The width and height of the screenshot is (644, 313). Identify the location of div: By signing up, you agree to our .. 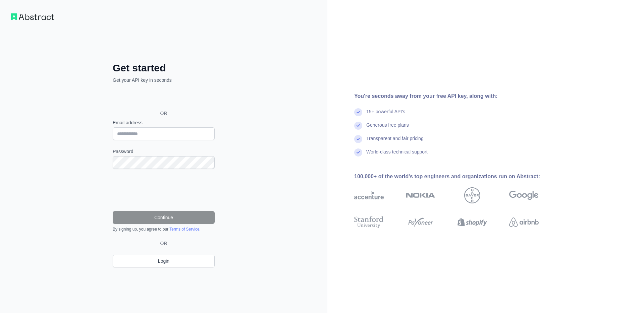
(164, 230).